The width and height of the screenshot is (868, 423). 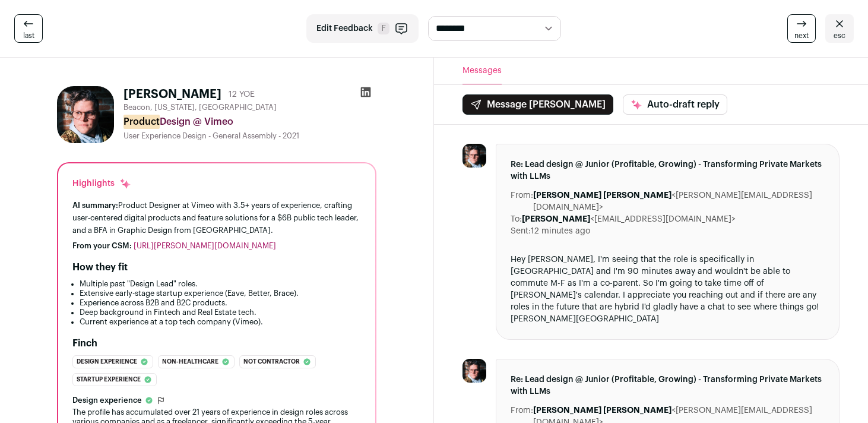 I want to click on li: Multiple past "Design Lead" roles., so click(x=220, y=284).